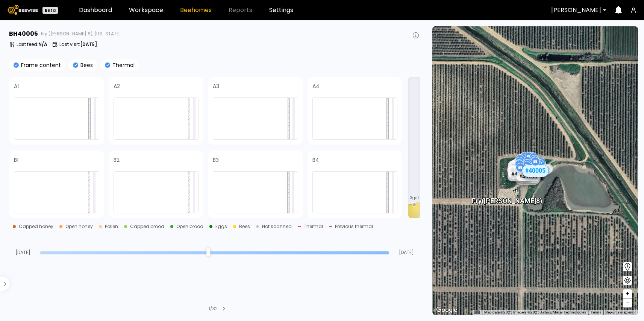 The height and width of the screenshot is (321, 644). I want to click on span: Reports, so click(240, 10).